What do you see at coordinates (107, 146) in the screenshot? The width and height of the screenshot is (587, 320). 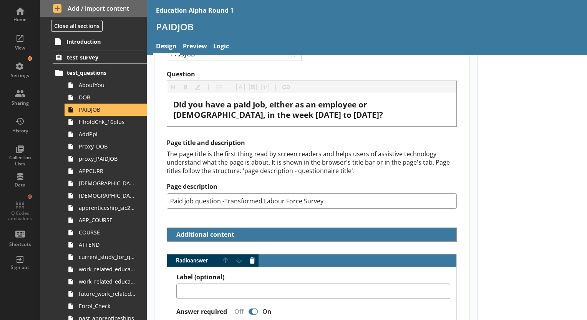 I see `span: Proxy_DOB` at bounding box center [107, 146].